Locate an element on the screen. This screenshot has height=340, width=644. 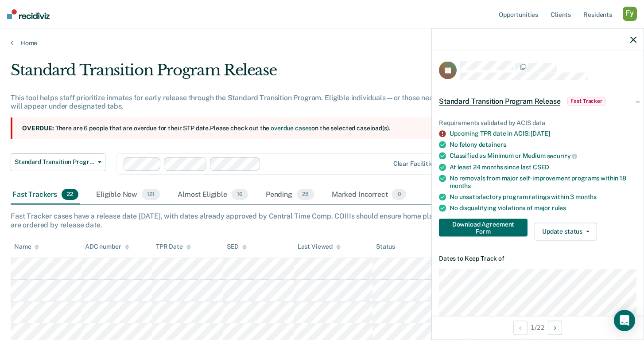
div: Eligible Now is located at coordinates (128, 195).